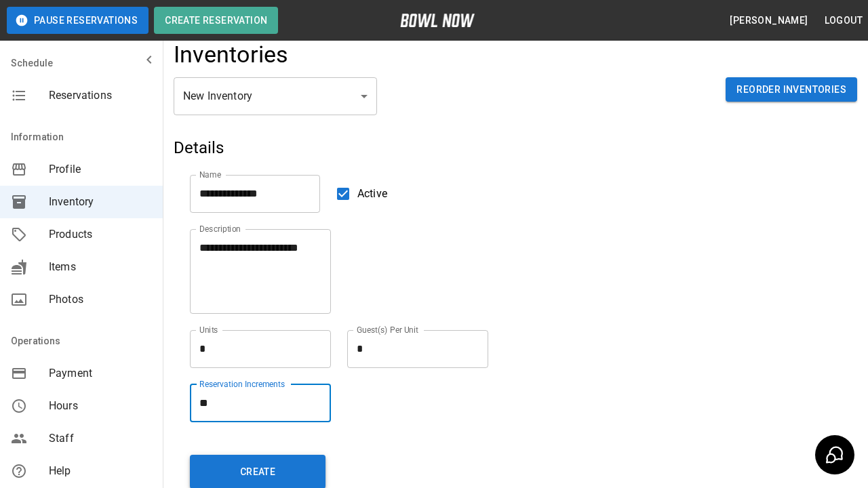 The height and width of the screenshot is (488, 868). What do you see at coordinates (100, 95) in the screenshot?
I see `span: Reservations` at bounding box center [100, 95].